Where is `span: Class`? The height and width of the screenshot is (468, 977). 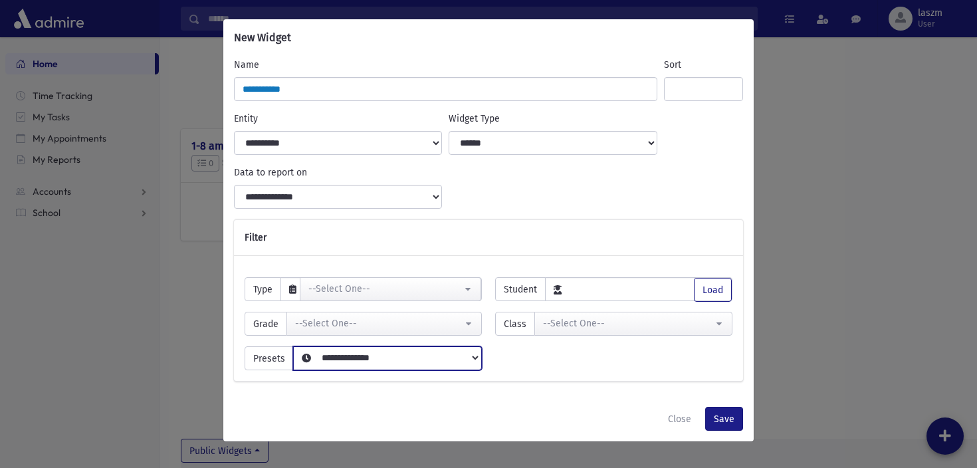
span: Class is located at coordinates (515, 324).